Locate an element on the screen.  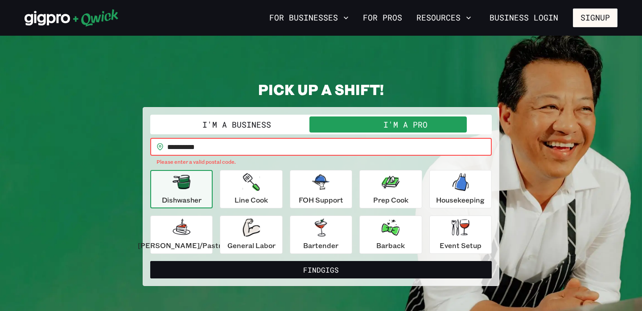
p: FOH Support is located at coordinates (321, 200).